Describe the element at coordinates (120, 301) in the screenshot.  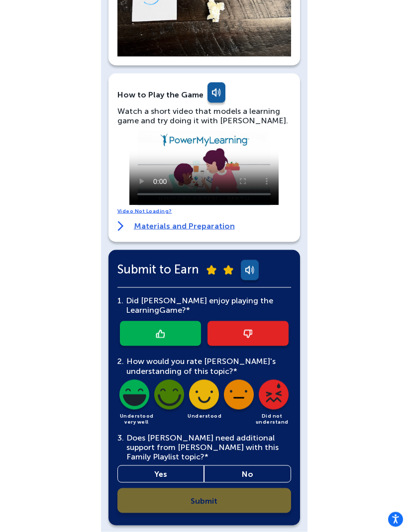
I see `span: 1.` at that location.